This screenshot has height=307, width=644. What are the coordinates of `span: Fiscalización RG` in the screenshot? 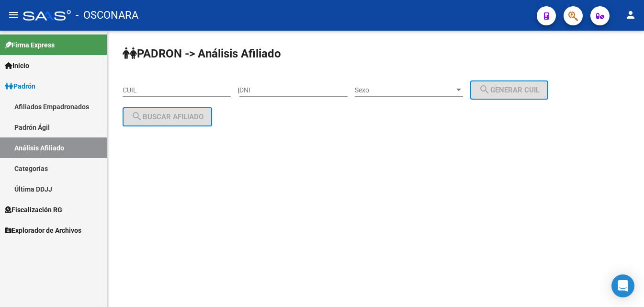 It's located at (33, 210).